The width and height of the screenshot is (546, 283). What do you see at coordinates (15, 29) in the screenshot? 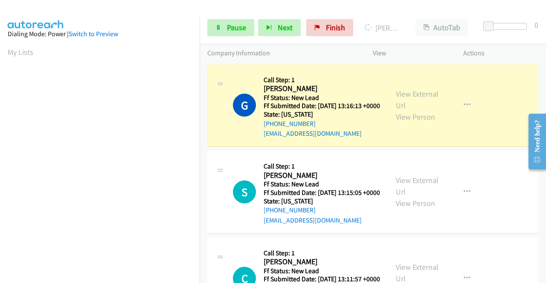
I see `div: Need help?` at bounding box center [15, 29].